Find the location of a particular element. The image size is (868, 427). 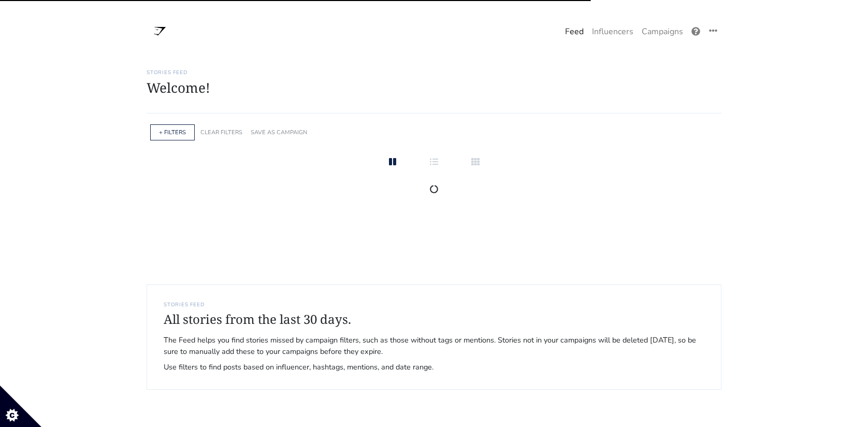

a: + FILTERS is located at coordinates (172, 132).